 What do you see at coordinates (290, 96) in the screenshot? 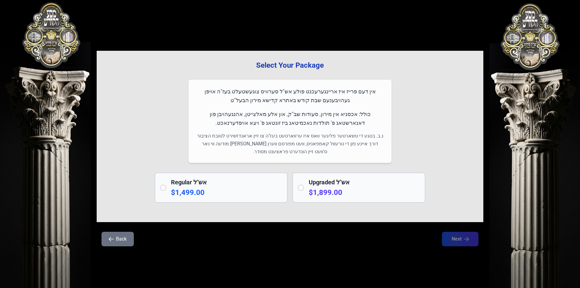
I see `p: אין דעם פרייז איז אריינגערעכנט פולע אש"ל סערוויס צוגעשטעלט בעז"ה אויפן געהויבענעם שבת קודש באתרא ...` at bounding box center [290, 96].